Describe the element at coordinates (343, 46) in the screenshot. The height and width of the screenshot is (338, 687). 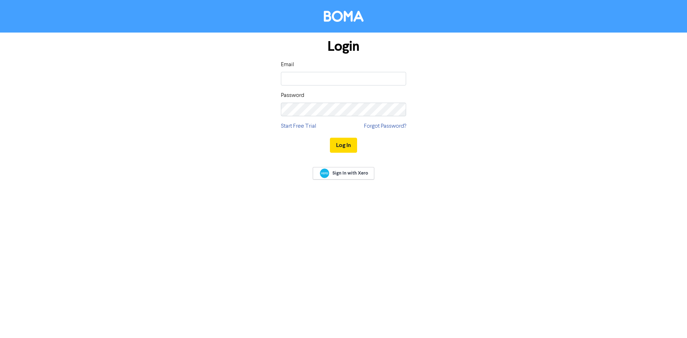
I see `h1: Login` at that location.